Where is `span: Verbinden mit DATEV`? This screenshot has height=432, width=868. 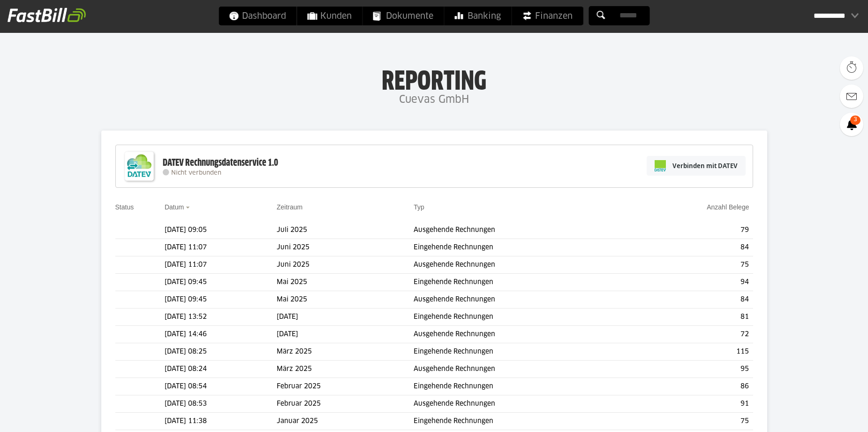 span: Verbinden mit DATEV is located at coordinates (705, 166).